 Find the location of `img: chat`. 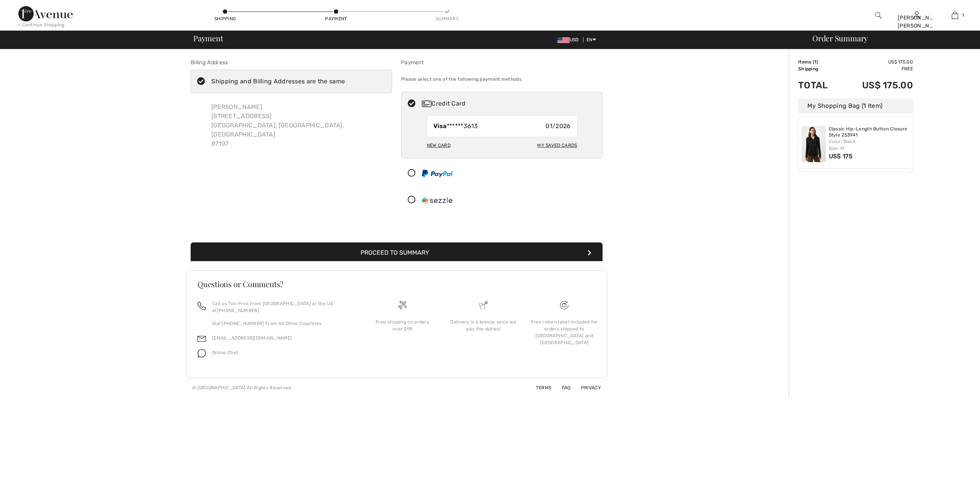

img: chat is located at coordinates (202, 353).